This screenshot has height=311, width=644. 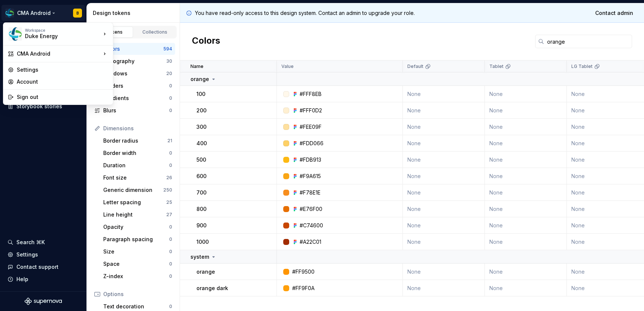 What do you see at coordinates (15, 34) in the screenshot?
I see `img: f6f21888-ac52-4431-a6ea-009a12e2bf23.png` at bounding box center [15, 34].